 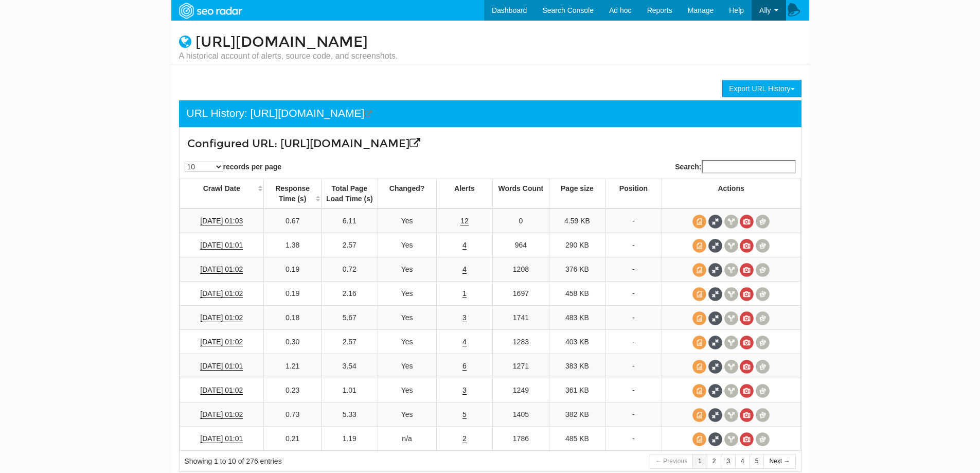 What do you see at coordinates (577, 342) in the screenshot?
I see `td: 403 KB` at bounding box center [577, 342].